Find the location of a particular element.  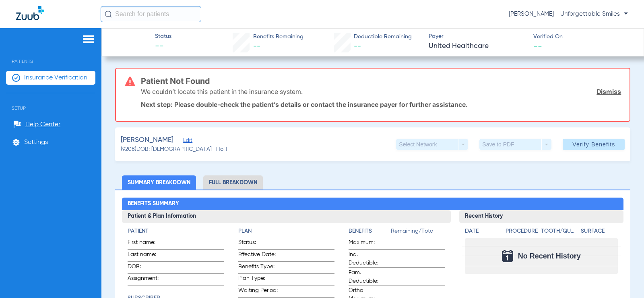

img: Calendar is located at coordinates (507, 256).